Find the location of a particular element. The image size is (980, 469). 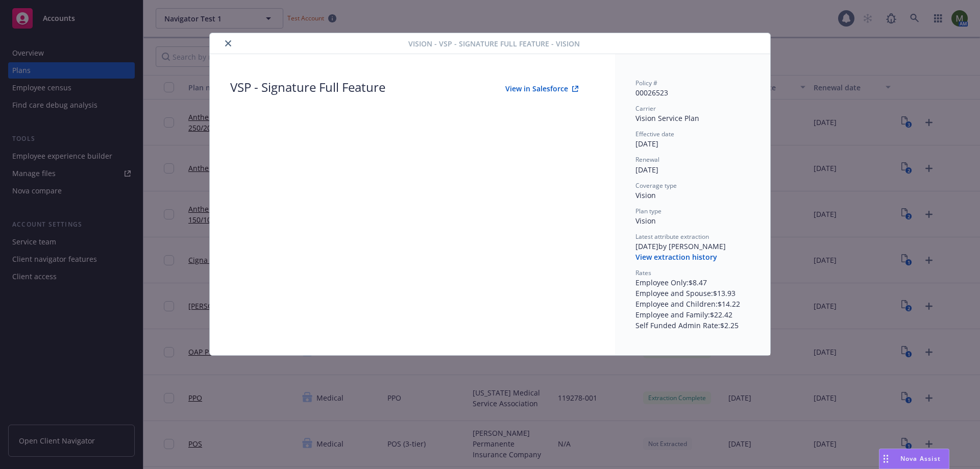

span: Latest attribute extraction is located at coordinates (672, 236).